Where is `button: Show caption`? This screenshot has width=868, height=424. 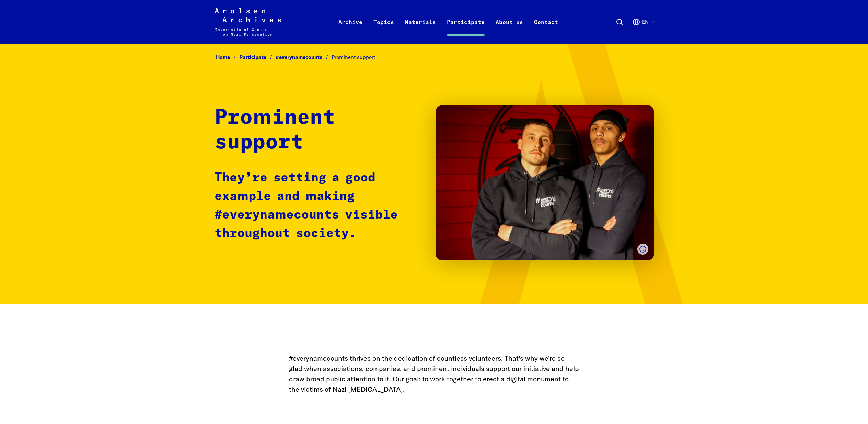
button: Show caption is located at coordinates (643, 249).